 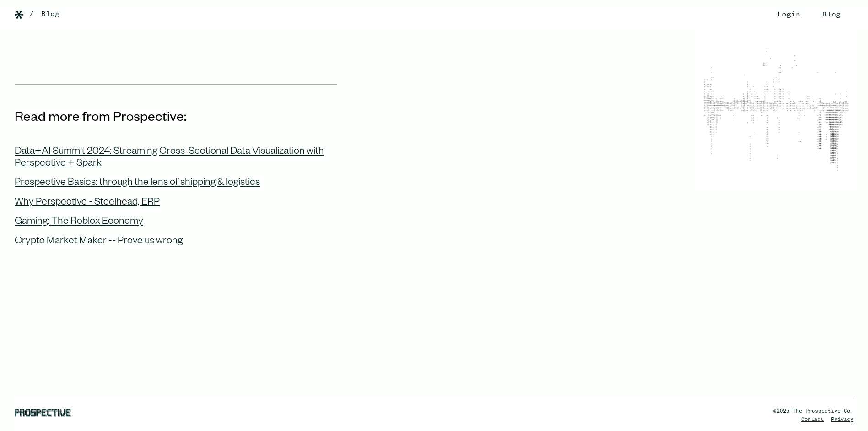 I want to click on a: Contact, so click(x=812, y=420).